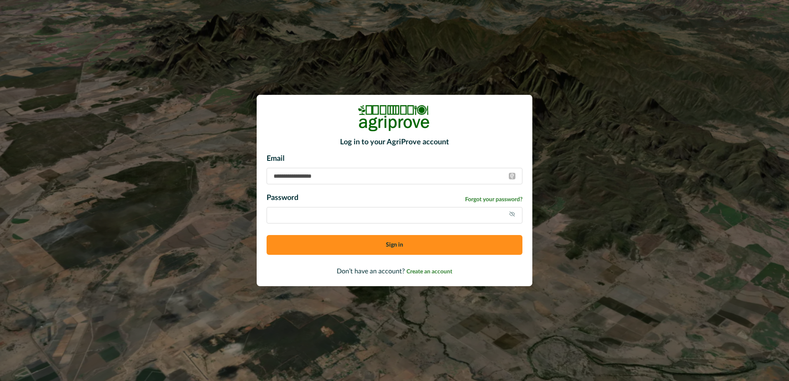 This screenshot has height=381, width=789. Describe the element at coordinates (493, 200) in the screenshot. I see `span: Forgot your password?` at that location.